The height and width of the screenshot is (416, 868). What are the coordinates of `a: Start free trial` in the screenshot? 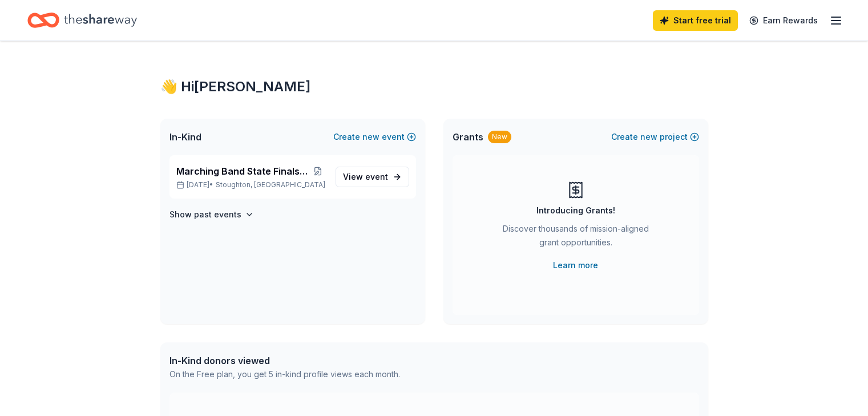 It's located at (695, 21).